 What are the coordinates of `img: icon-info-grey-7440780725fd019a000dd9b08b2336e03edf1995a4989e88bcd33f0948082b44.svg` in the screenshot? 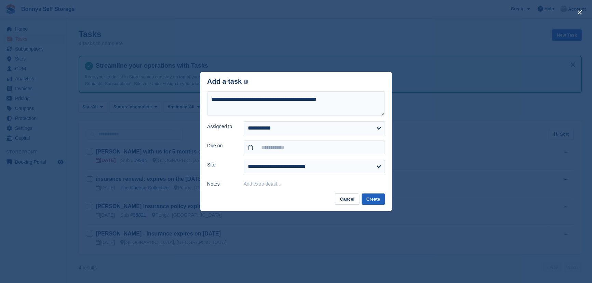 It's located at (246, 82).